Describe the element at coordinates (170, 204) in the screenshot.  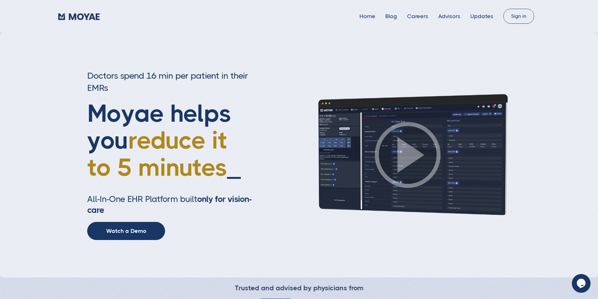
I see `strong: only for vision-care` at that location.